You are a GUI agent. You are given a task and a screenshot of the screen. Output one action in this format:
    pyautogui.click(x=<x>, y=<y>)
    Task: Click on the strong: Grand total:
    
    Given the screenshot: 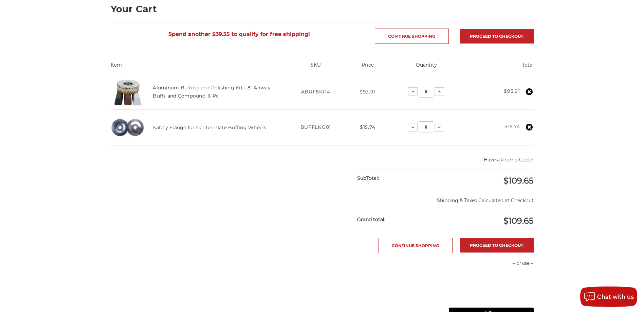 What is the action you would take?
    pyautogui.click(x=371, y=219)
    